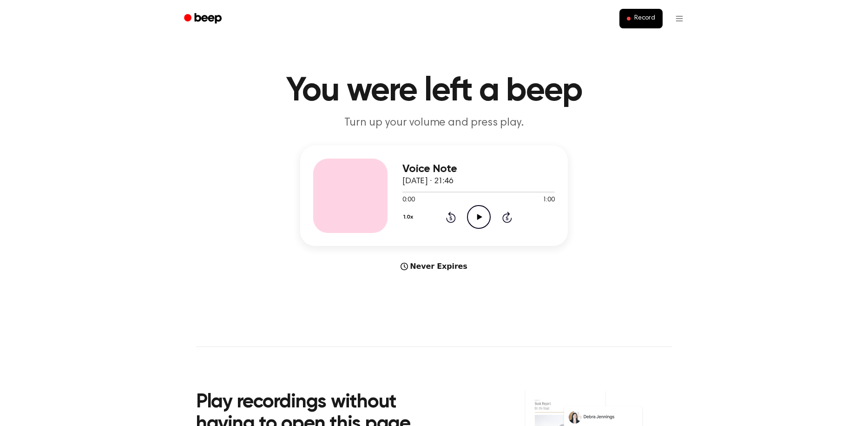 The image size is (868, 426). What do you see at coordinates (409, 200) in the screenshot?
I see `span: 0:00` at bounding box center [409, 200].